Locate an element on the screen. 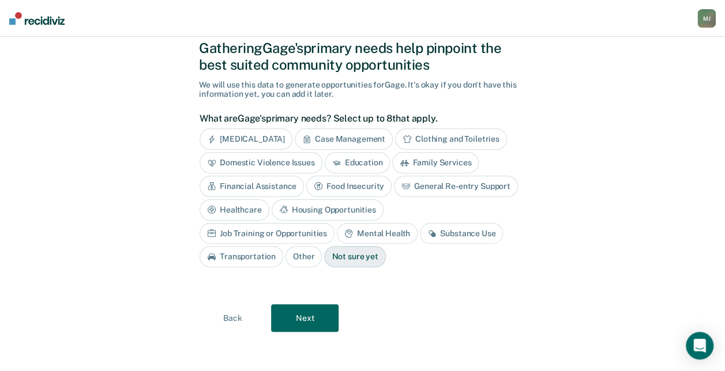 This screenshot has width=725, height=371. div: Transportation is located at coordinates (241, 257).